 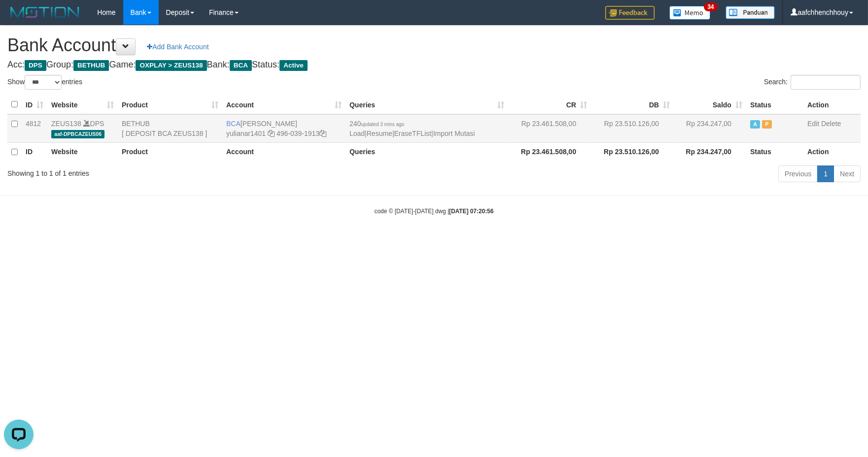 I want to click on th: Website: activate to sort column ascending, so click(x=82, y=104).